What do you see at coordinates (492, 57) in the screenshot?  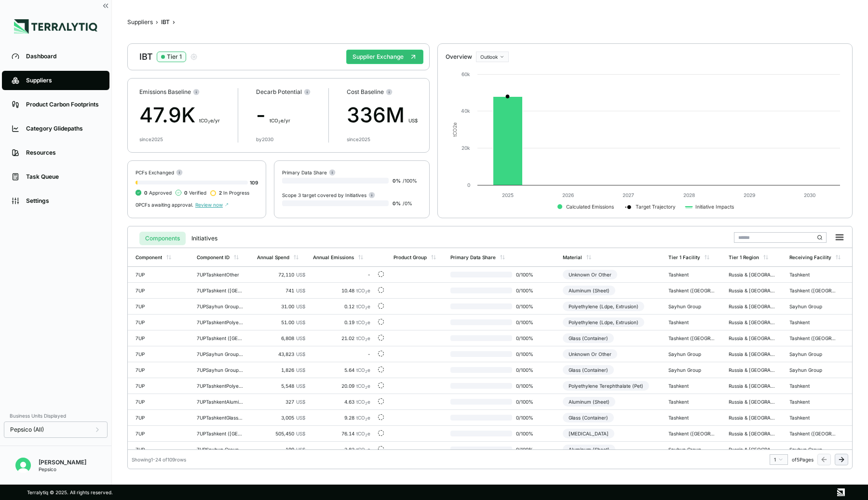 I see `button: Outlook` at bounding box center [492, 57].